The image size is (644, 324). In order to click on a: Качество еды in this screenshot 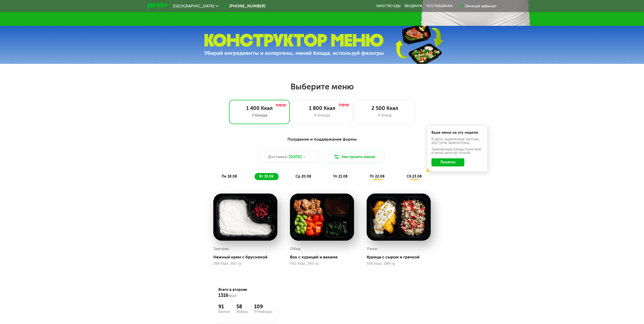, I will do `click(389, 6)`.